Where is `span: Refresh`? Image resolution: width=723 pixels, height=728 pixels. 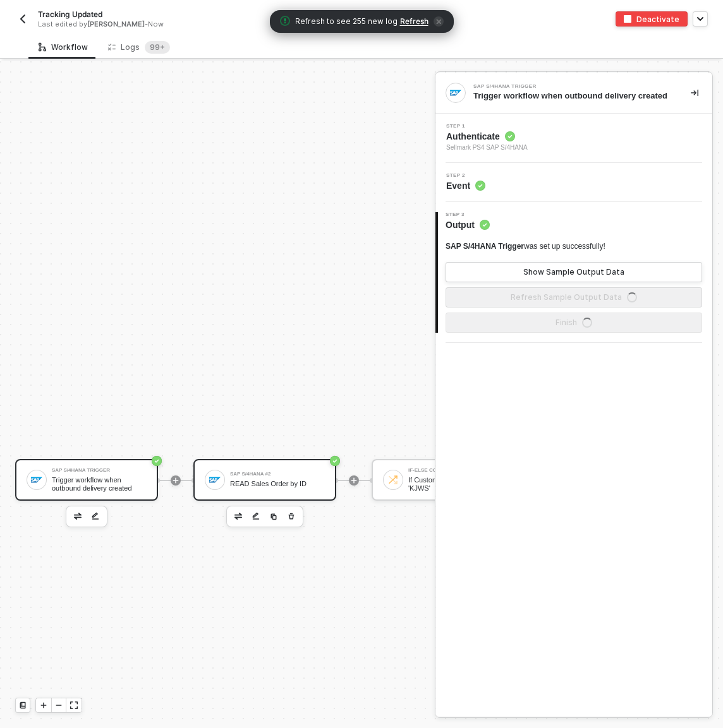
span: Refresh is located at coordinates (413, 21).